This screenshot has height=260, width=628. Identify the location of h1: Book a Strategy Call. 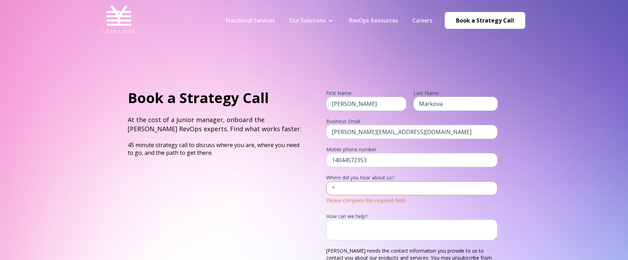
(215, 98).